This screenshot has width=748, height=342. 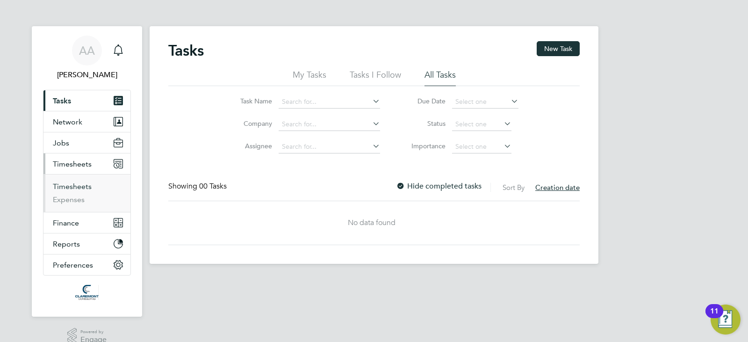 What do you see at coordinates (372, 223) in the screenshot?
I see `div: No data found` at bounding box center [372, 223].